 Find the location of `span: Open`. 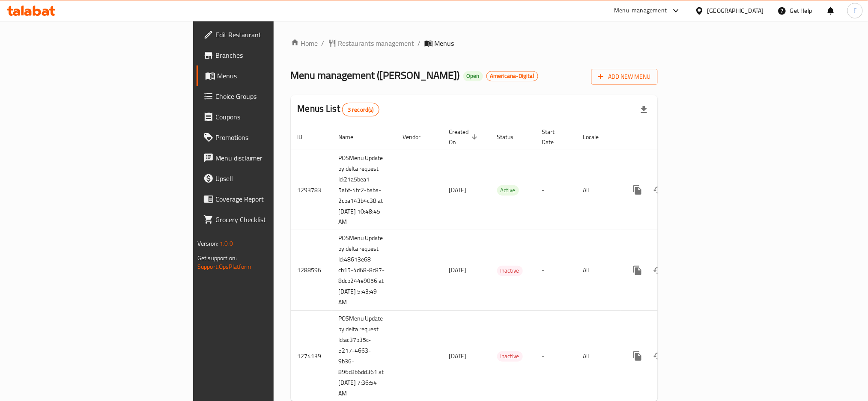

span: Open is located at coordinates (473, 76).